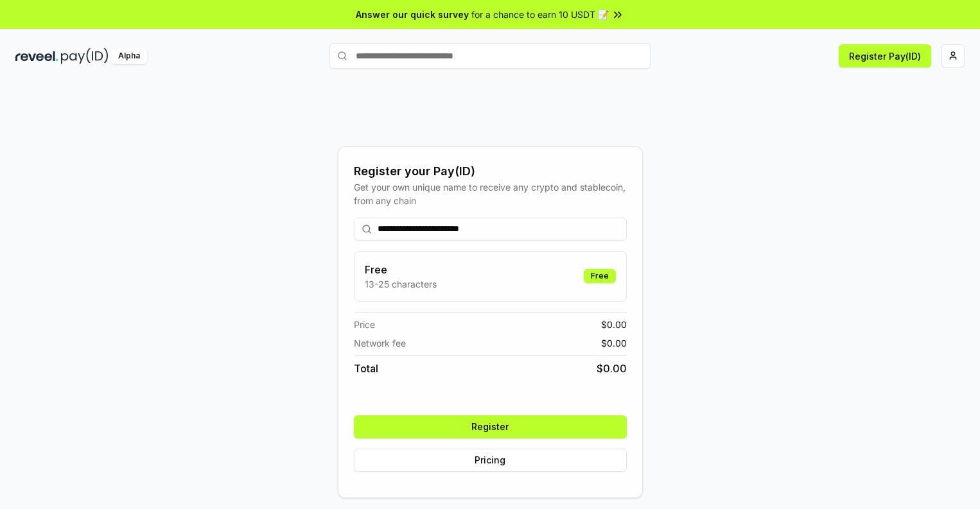  Describe the element at coordinates (364, 324) in the screenshot. I see `span: Price` at that location.